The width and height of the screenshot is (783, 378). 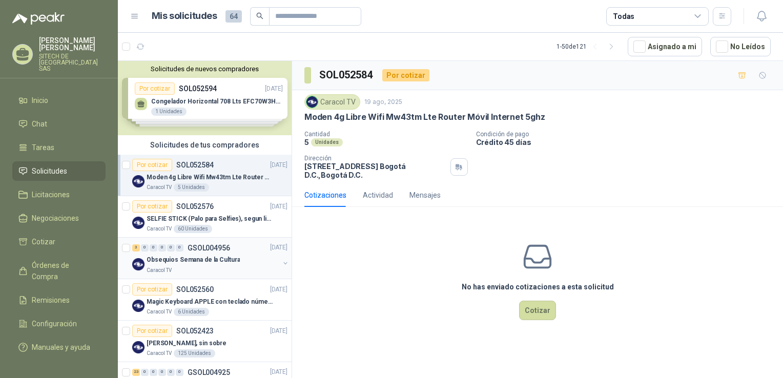 I want to click on span: Tareas, so click(x=43, y=148).